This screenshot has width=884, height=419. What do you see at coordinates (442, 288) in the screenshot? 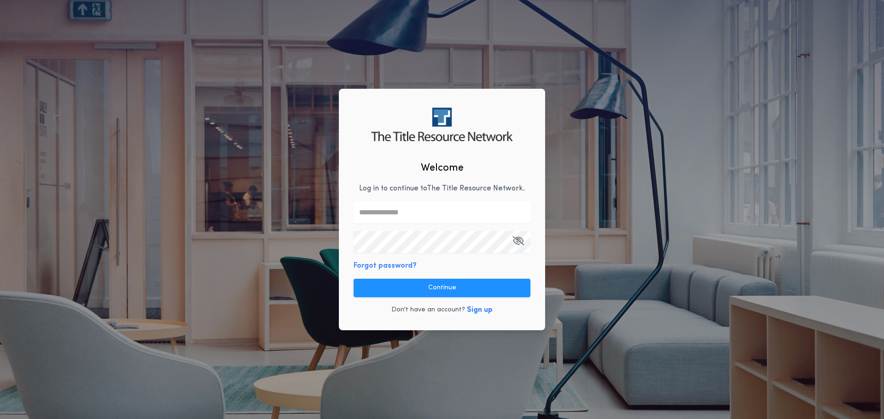
I see `button: Continue` at bounding box center [442, 288].